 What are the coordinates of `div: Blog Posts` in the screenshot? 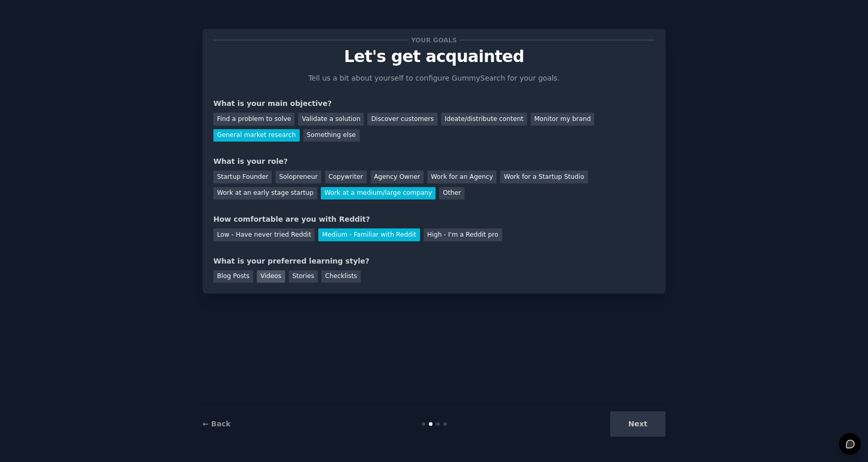 It's located at (233, 276).